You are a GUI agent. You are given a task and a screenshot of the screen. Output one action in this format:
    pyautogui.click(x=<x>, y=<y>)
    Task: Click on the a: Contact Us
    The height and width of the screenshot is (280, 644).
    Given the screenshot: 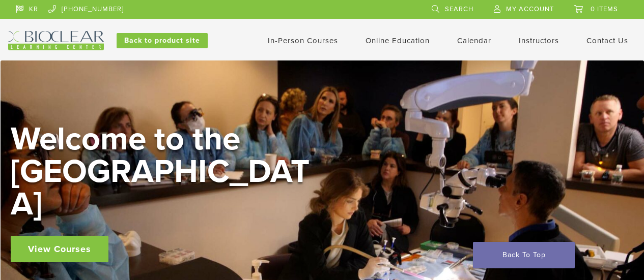 What is the action you would take?
    pyautogui.click(x=607, y=40)
    